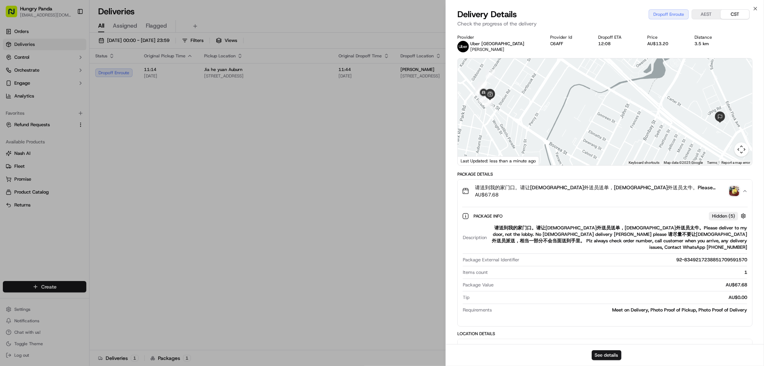 The height and width of the screenshot is (366, 764). I want to click on button: C6AFF, so click(557, 44).